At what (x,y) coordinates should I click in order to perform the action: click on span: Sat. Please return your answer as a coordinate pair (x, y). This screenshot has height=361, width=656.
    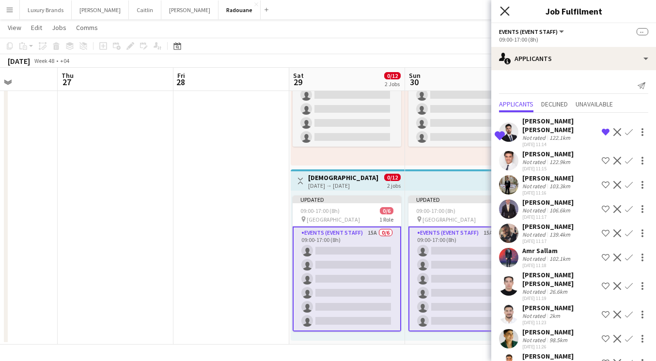
    Looking at the image, I should click on (298, 76).